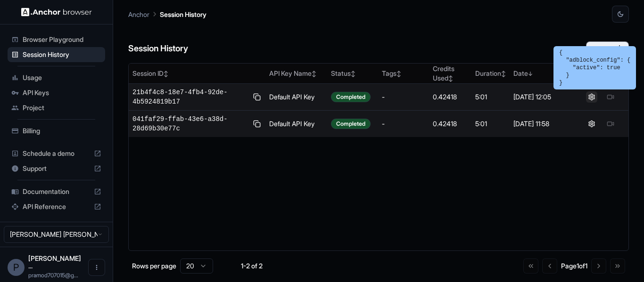  What do you see at coordinates (62, 108) in the screenshot?
I see `span: Project` at bounding box center [62, 108].